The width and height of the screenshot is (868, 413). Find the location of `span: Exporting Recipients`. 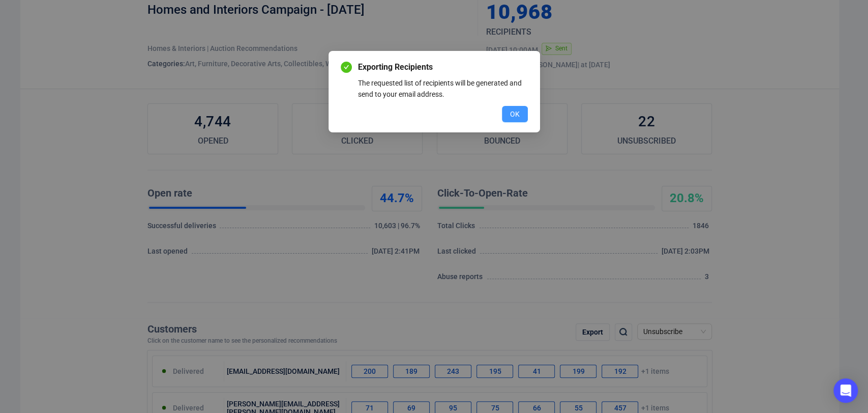

span: Exporting Recipients is located at coordinates (443, 67).